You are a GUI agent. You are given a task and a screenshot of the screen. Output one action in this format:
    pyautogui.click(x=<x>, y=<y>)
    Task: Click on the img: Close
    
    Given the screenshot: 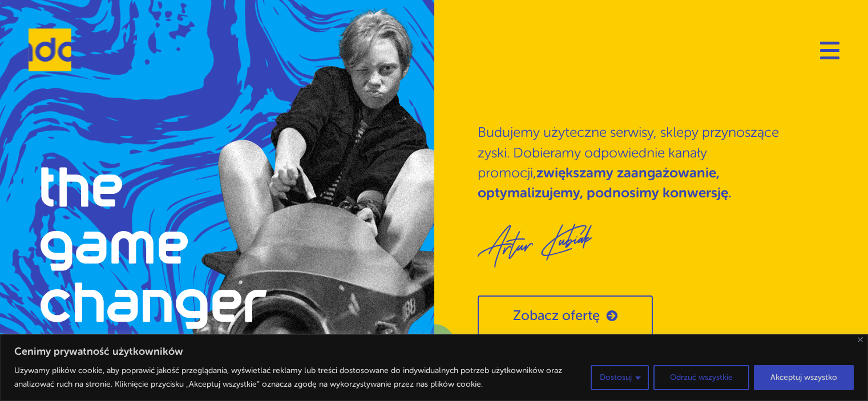 What is the action you would take?
    pyautogui.click(x=861, y=339)
    